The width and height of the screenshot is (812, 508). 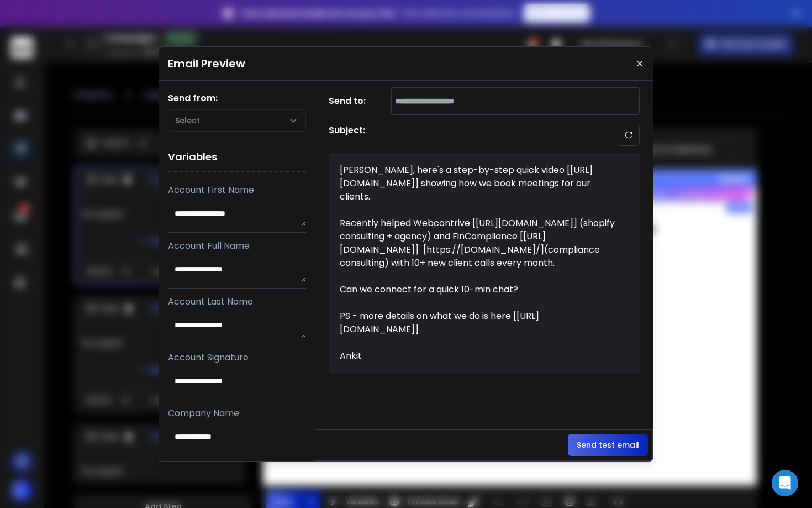 What do you see at coordinates (237, 190) in the screenshot?
I see `p: Account First Name` at bounding box center [237, 190].